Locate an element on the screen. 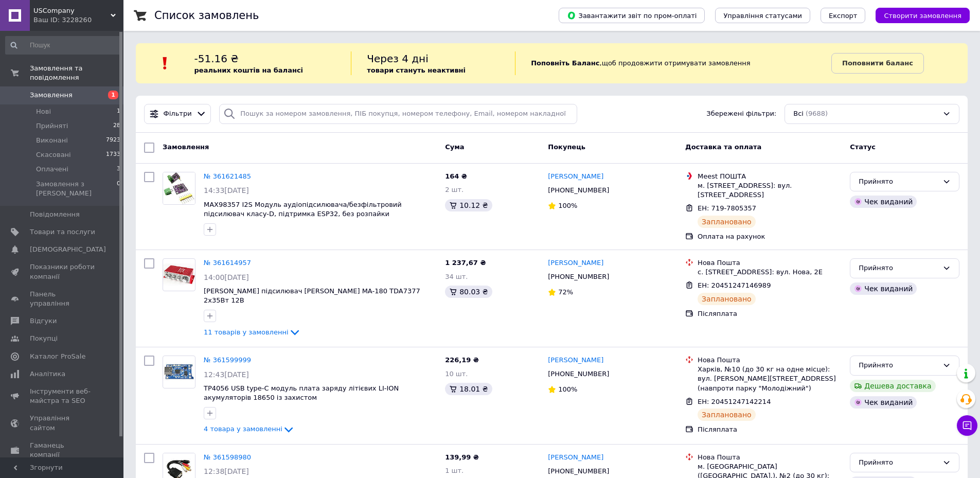 Image resolution: width=980 pixels, height=478 pixels. span: Гаманець компанії is located at coordinates (62, 450).